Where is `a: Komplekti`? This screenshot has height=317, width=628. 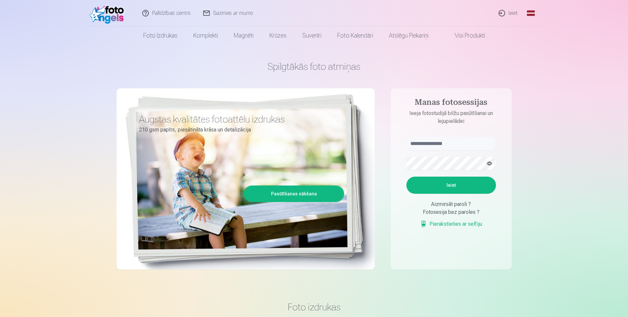
a: Komplekti is located at coordinates (206, 36).